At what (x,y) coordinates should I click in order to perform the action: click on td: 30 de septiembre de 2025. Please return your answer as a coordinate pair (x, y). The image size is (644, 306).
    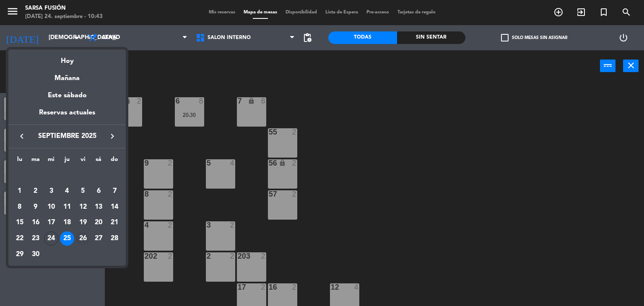
    Looking at the image, I should click on (36, 254).